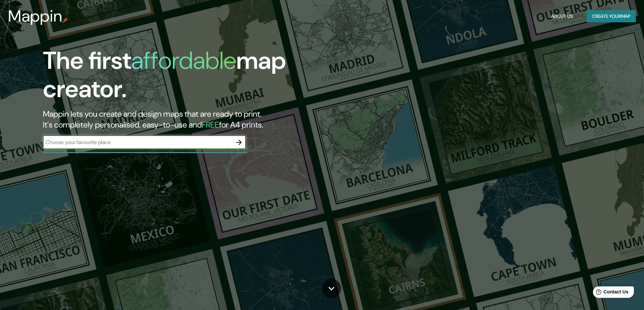  I want to click on h5: FREE, so click(210, 125).